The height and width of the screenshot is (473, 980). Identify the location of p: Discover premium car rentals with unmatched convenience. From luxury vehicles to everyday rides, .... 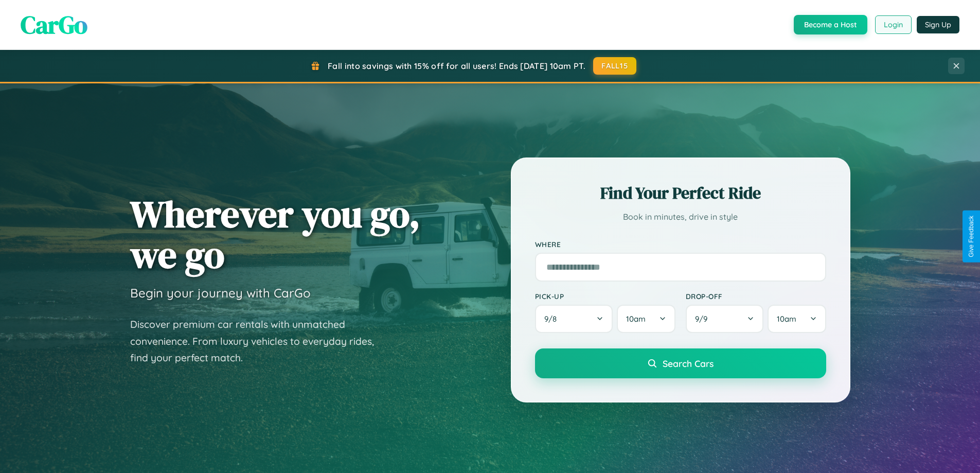
(258, 341).